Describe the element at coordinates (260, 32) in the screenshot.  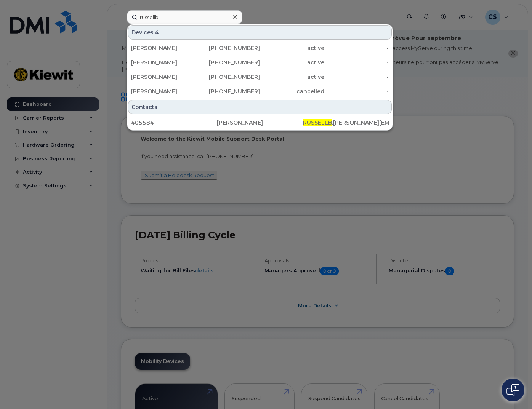
I see `div: Devices` at that location.